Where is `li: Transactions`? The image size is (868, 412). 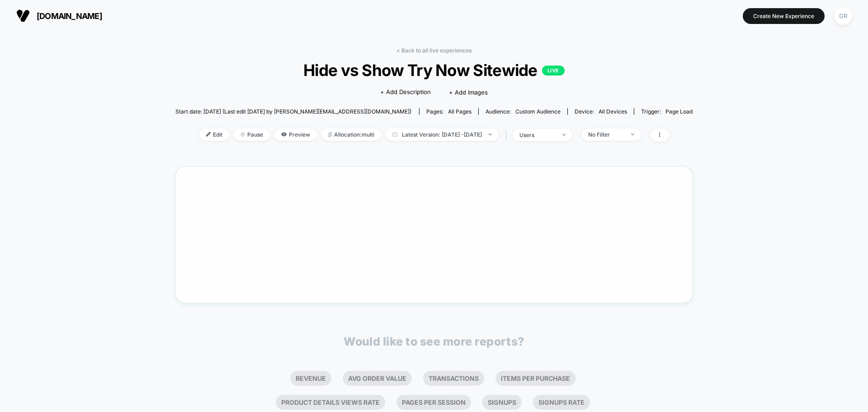
li: Transactions is located at coordinates (453, 378).